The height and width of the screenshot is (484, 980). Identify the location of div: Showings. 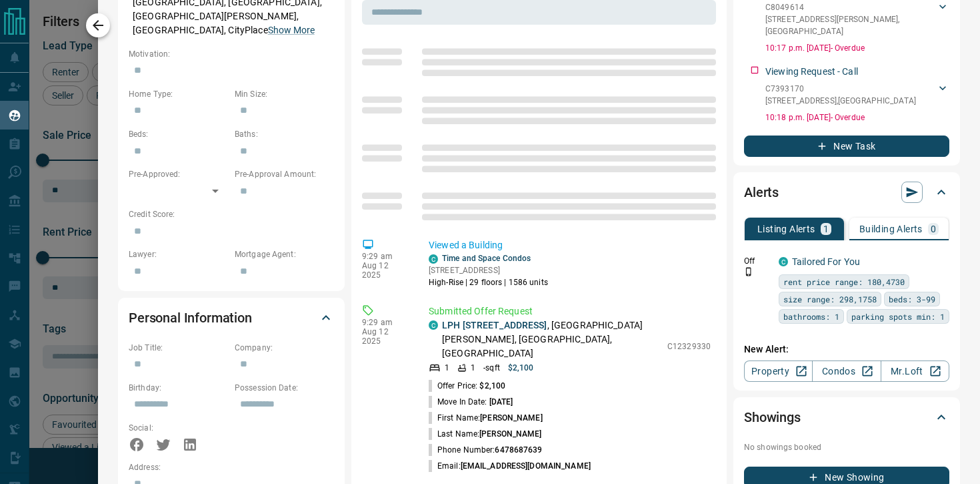
(847, 417).